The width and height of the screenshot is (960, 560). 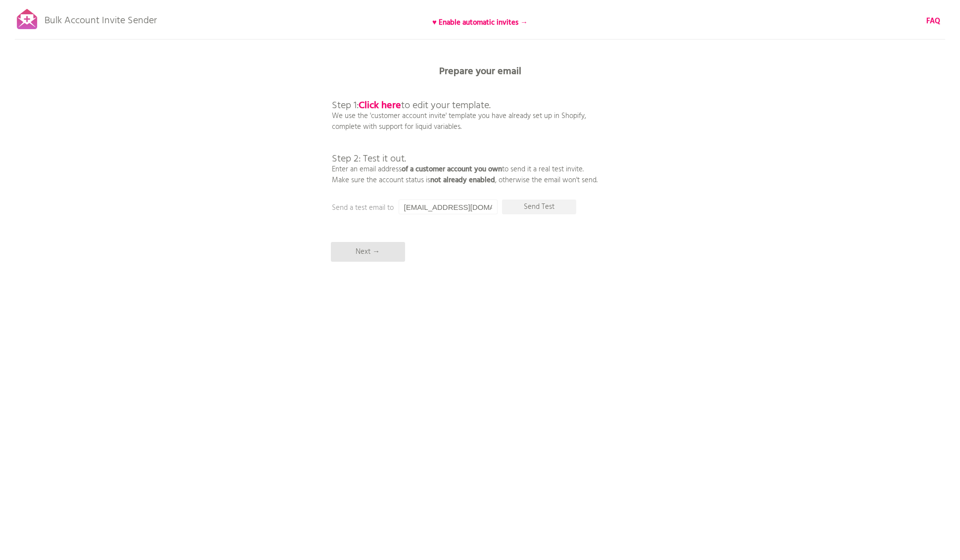 I want to click on p: Send Test, so click(x=539, y=207).